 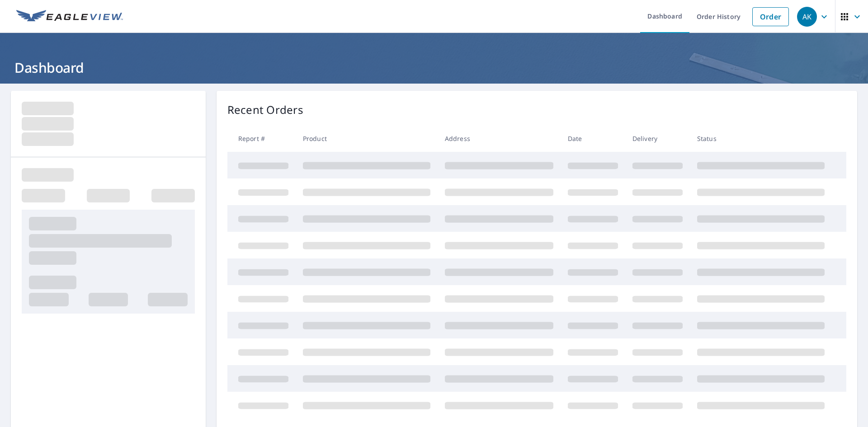 I want to click on th: Date, so click(x=592, y=138).